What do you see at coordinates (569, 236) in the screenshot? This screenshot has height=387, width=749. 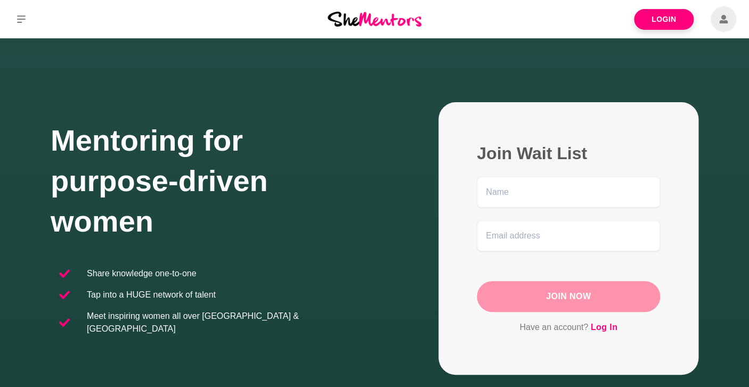 I see `input: Email address` at bounding box center [569, 236].